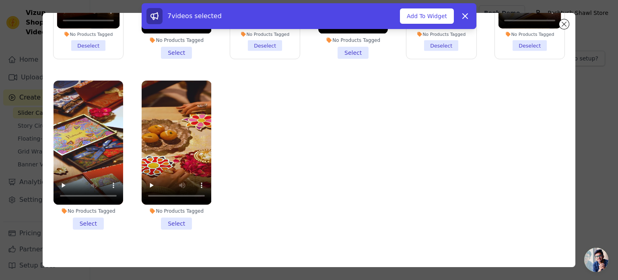  Describe the element at coordinates (194, 16) in the screenshot. I see `span: 7 videos selected` at that location.